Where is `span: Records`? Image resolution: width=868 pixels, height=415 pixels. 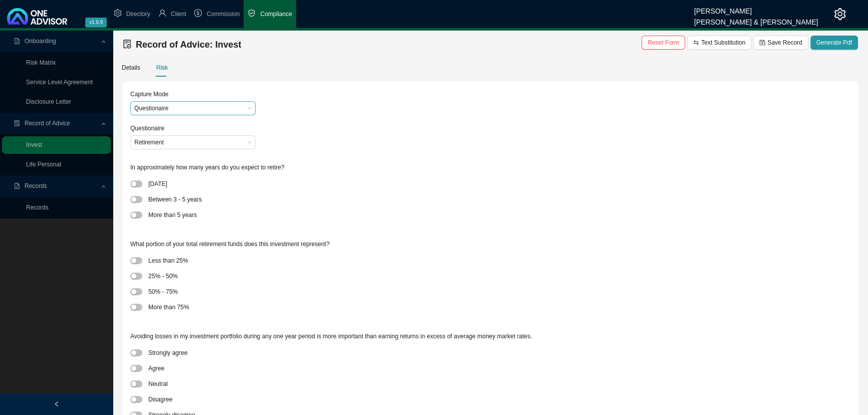
span: Records is located at coordinates (35, 186).